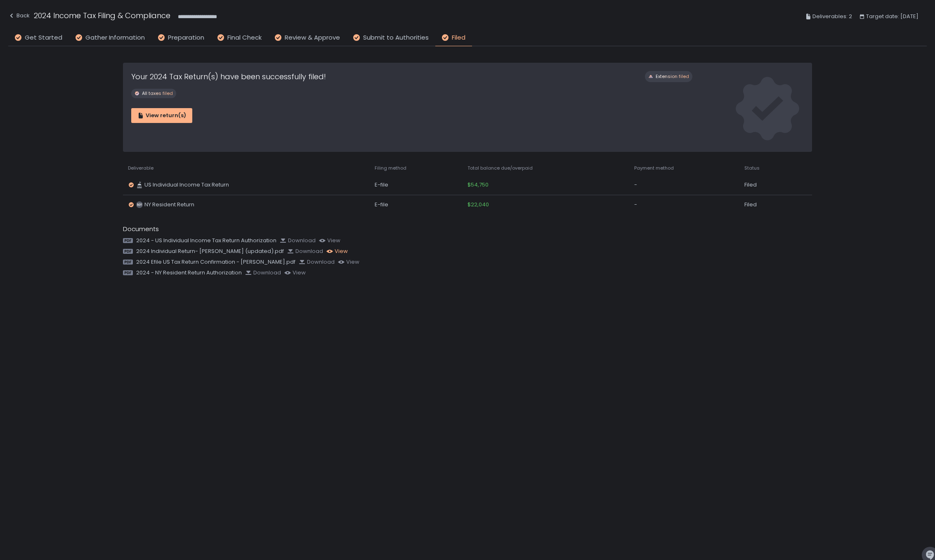 Image resolution: width=935 pixels, height=560 pixels. I want to click on span: Total balance due/overpaid, so click(500, 168).